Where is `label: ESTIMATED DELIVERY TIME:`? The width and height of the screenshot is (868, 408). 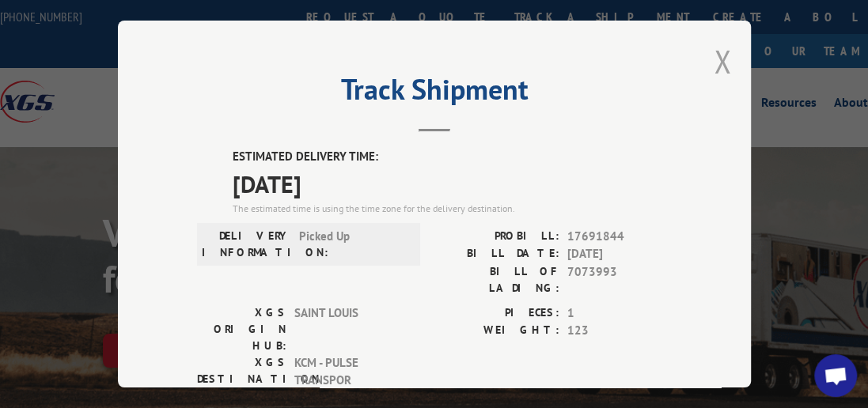
label: ESTIMATED DELIVERY TIME: is located at coordinates (452, 157).